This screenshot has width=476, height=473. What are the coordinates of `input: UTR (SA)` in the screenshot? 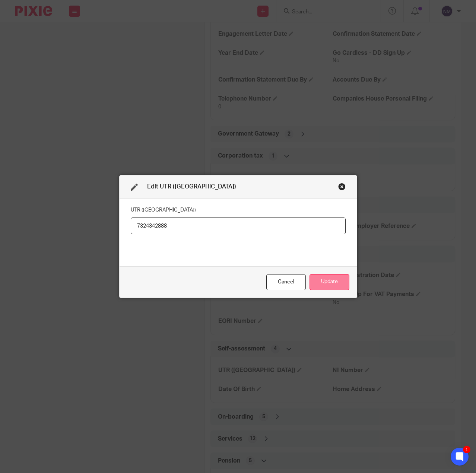 It's located at (238, 226).